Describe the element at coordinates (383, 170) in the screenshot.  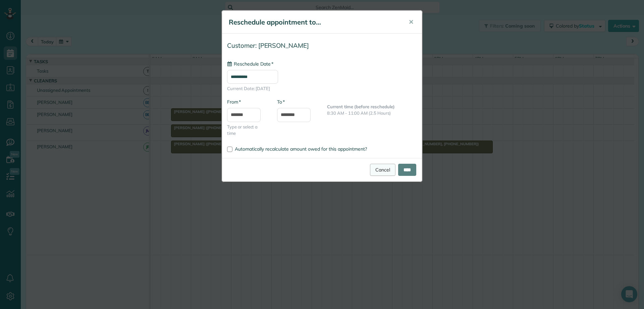
I see `a: Cancel` at that location.